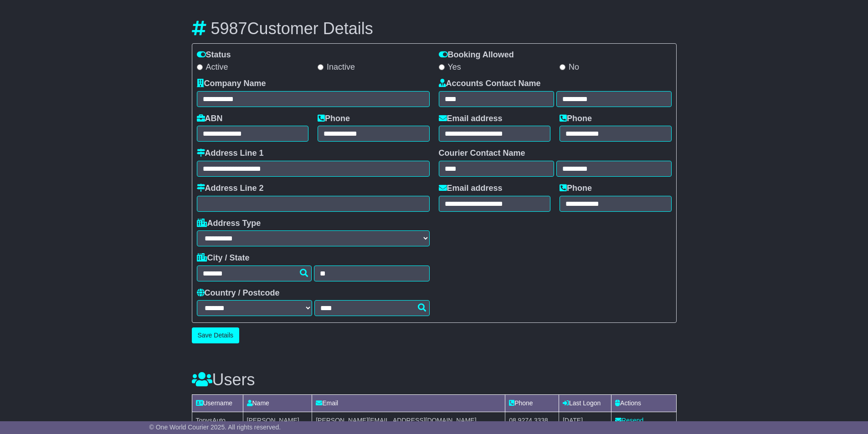 This screenshot has height=434, width=868. I want to click on label: ABN, so click(210, 119).